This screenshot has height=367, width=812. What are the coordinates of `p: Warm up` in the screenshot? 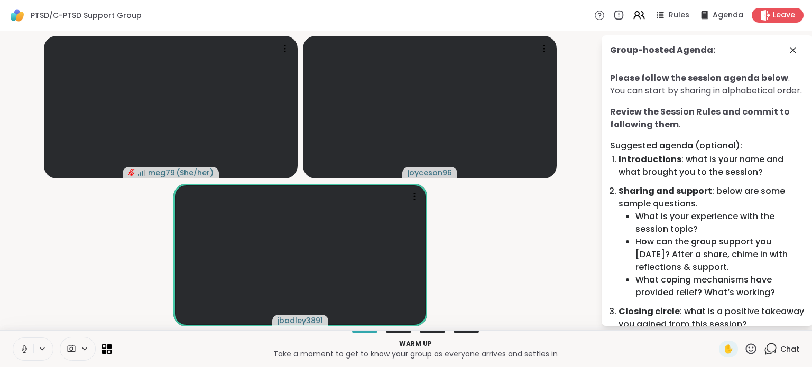 It's located at (415, 344).